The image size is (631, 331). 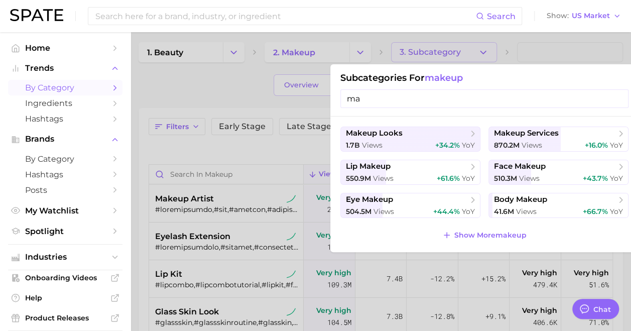 What do you see at coordinates (521, 199) in the screenshot?
I see `span: body makeup` at bounding box center [521, 199].